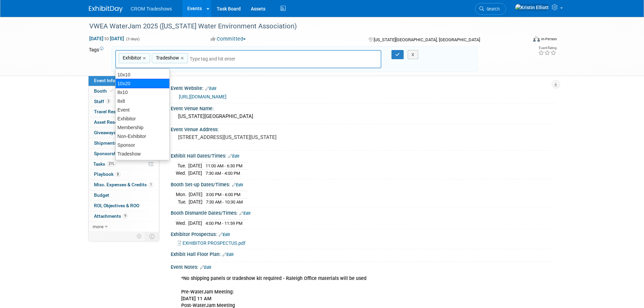  Describe the element at coordinates (142, 145) in the screenshot. I see `div: Sponsor` at that location.